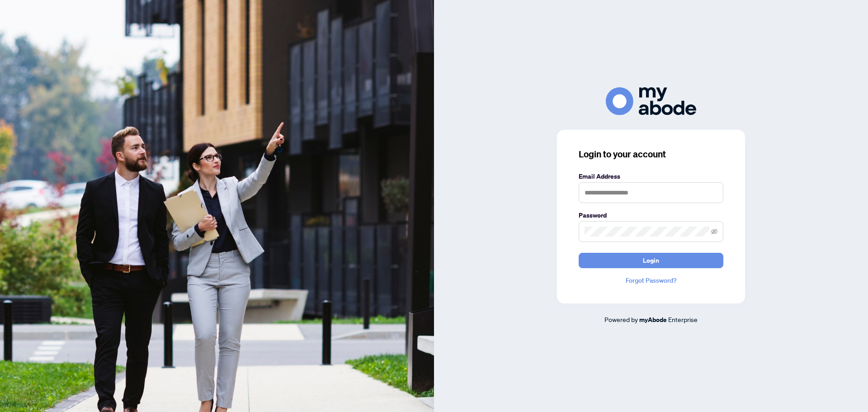 Image resolution: width=868 pixels, height=412 pixels. What do you see at coordinates (653, 320) in the screenshot?
I see `a: myAbode` at bounding box center [653, 320].